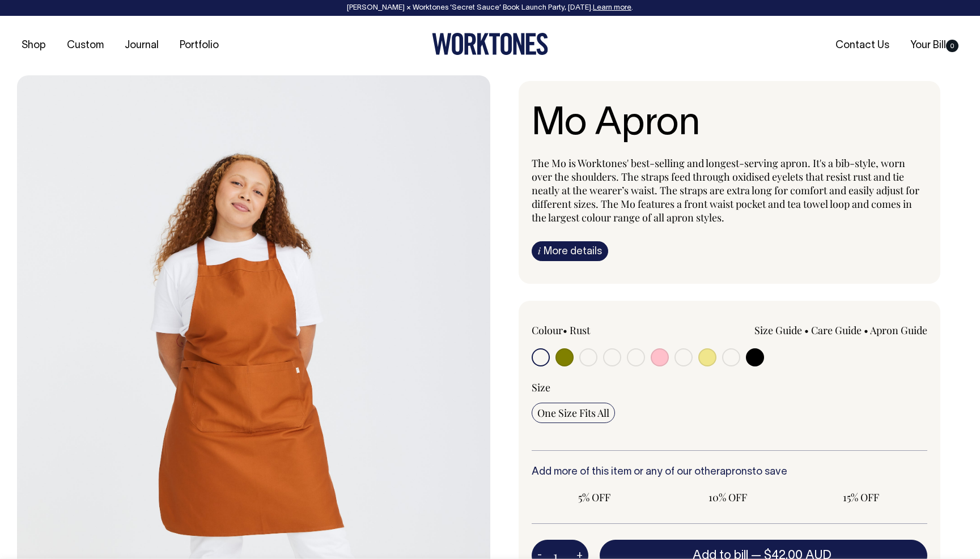  What do you see at coordinates (199, 46) in the screenshot?
I see `a: Portfolio` at bounding box center [199, 46].